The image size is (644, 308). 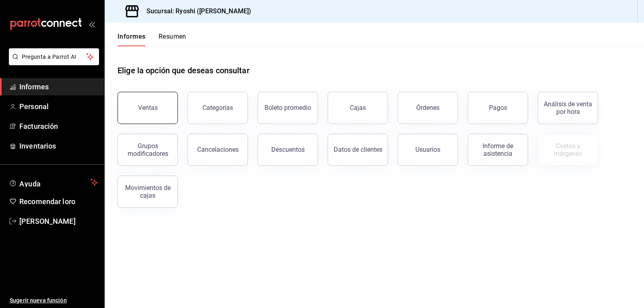 I want to click on button: Boleto promedio, so click(x=288, y=108).